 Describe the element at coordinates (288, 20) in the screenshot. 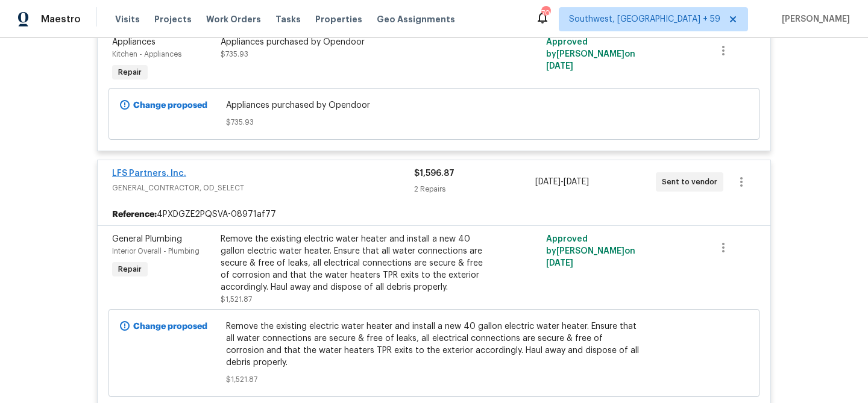

I see `span: Tasks` at that location.